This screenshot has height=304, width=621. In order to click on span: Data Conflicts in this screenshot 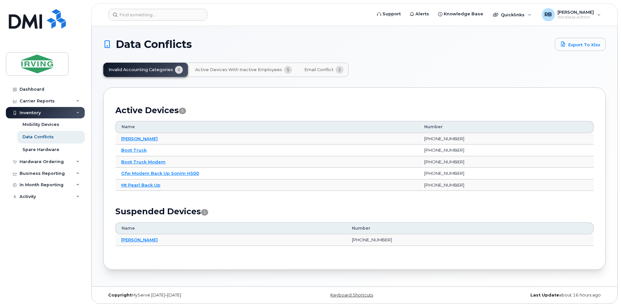, I will do `click(154, 44)`.